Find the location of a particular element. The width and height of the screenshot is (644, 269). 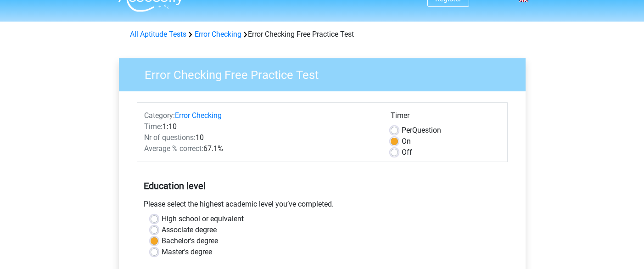

label: Off is located at coordinates (406, 152).